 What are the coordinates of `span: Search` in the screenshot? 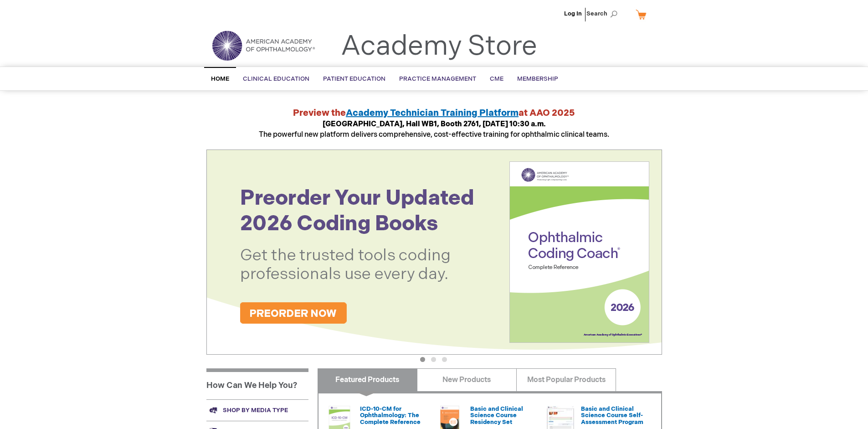 It's located at (604, 14).